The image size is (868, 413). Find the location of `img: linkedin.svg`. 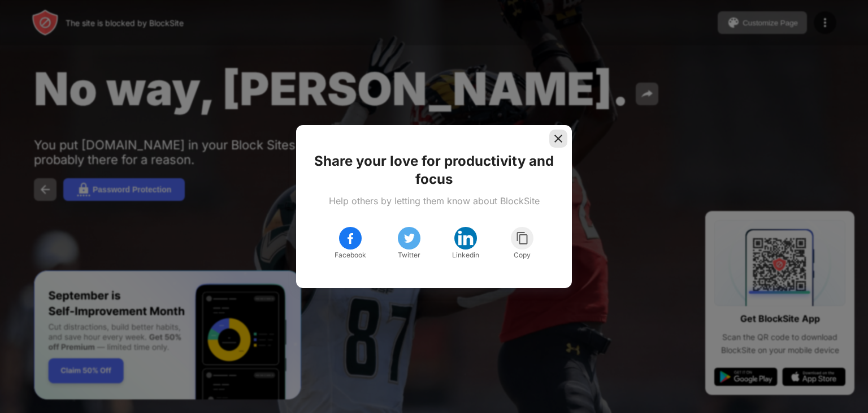

img: linkedin.svg is located at coordinates (466, 238).